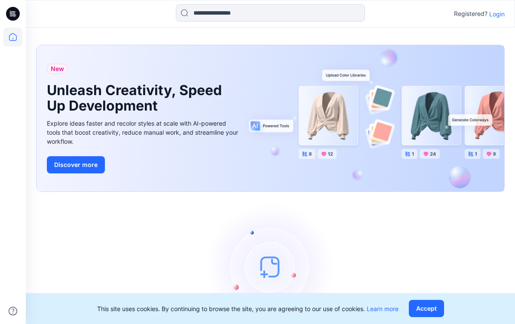 The image size is (515, 324). Describe the element at coordinates (144, 165) in the screenshot. I see `a: Discover more` at that location.